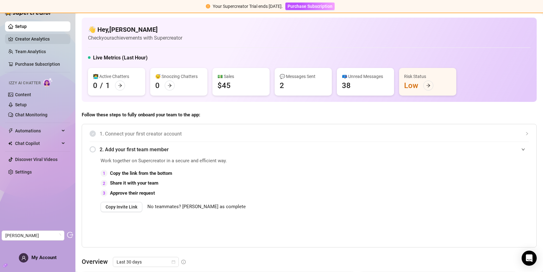 The image size is (543, 272). Describe the element at coordinates (5, 265) in the screenshot. I see `span: build` at that location.